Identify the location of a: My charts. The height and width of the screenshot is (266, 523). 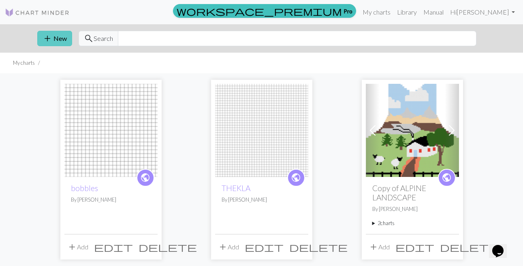
(376, 12).